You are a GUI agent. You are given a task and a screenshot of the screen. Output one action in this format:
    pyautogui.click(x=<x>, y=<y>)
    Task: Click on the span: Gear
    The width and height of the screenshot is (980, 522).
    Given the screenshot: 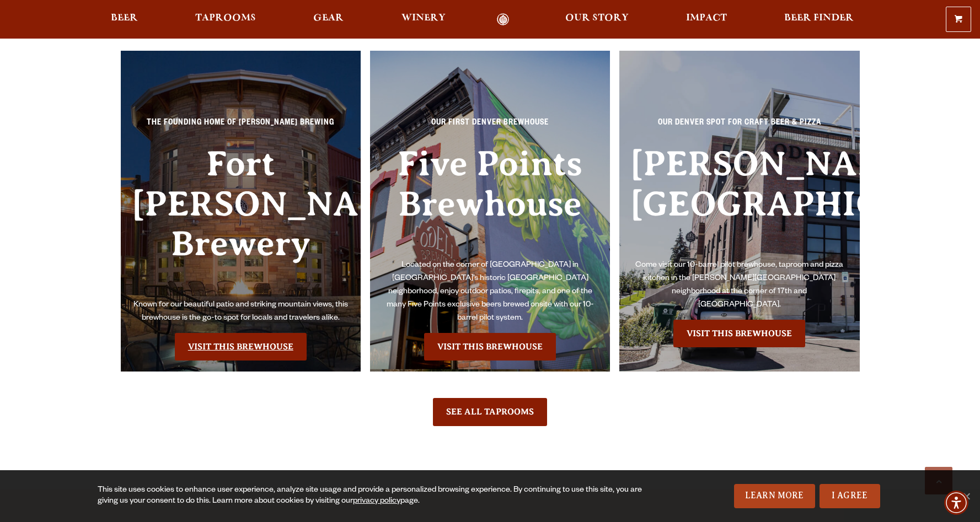 What is the action you would take?
    pyautogui.click(x=328, y=18)
    